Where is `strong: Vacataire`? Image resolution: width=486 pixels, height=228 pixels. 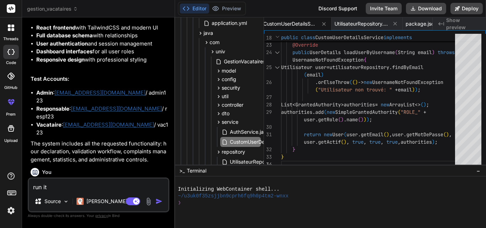 strong: Vacataire is located at coordinates (49, 125).